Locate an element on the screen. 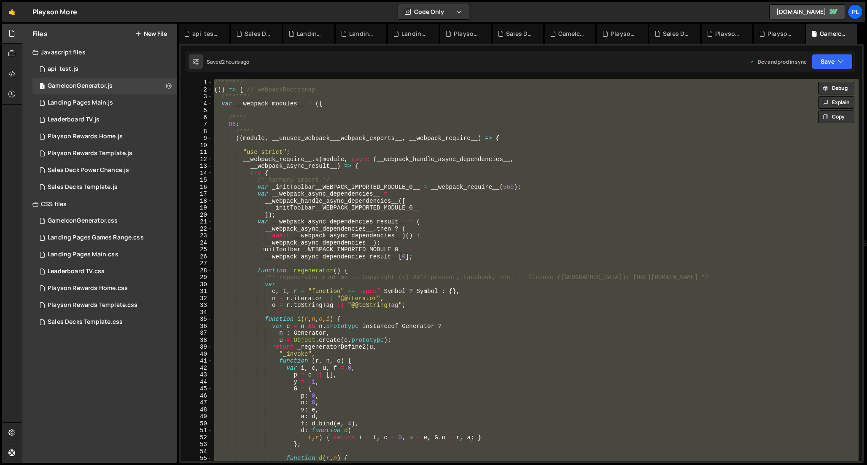 This screenshot has height=465, width=867. div: 42 is located at coordinates (197, 368).